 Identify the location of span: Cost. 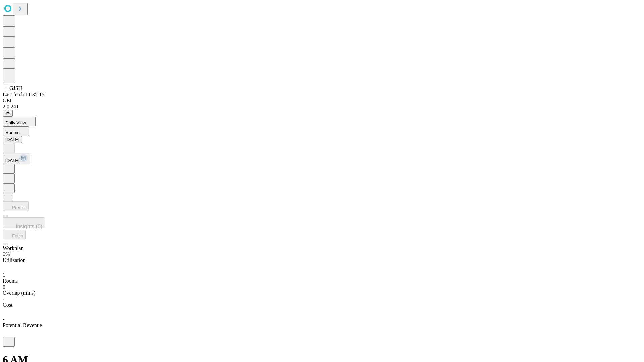
(7, 305).